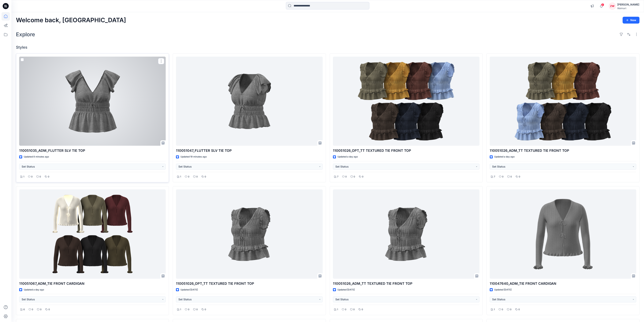 Image resolution: width=644 pixels, height=322 pixels. I want to click on button: New, so click(631, 20).